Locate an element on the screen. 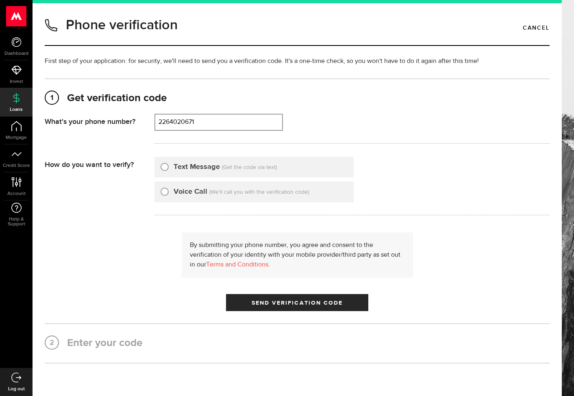 The width and height of the screenshot is (574, 396). span: 2 is located at coordinates (52, 343).